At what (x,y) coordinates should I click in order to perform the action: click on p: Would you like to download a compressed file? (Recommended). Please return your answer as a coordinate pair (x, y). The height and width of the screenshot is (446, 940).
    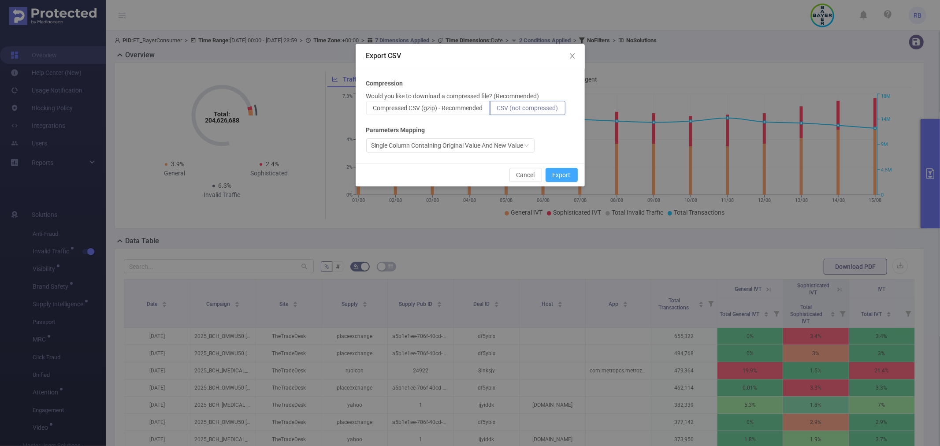
    Looking at the image, I should click on (453, 96).